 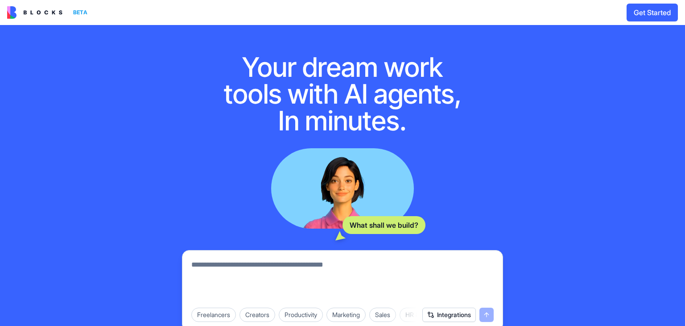 What do you see at coordinates (80, 12) in the screenshot?
I see `div: BETA` at bounding box center [80, 12].